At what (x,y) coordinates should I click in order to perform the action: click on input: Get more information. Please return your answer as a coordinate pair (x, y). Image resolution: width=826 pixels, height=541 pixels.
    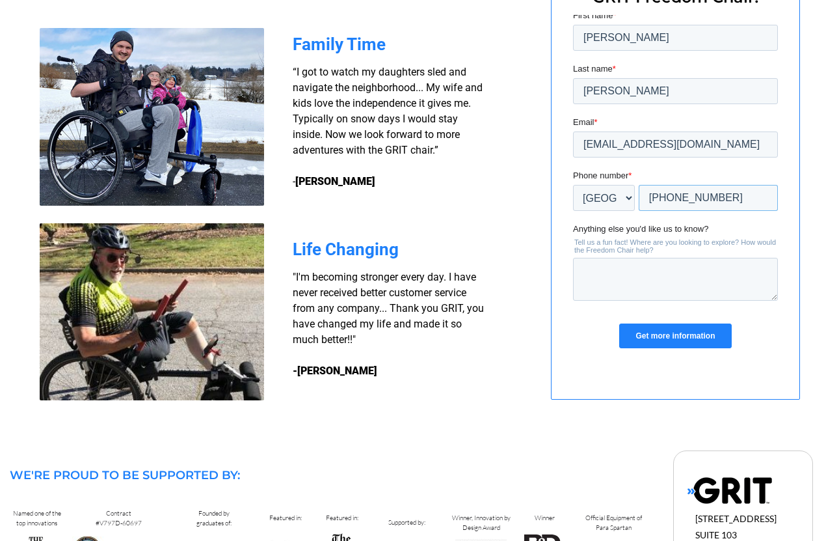
    Looking at the image, I should click on (102, 327).